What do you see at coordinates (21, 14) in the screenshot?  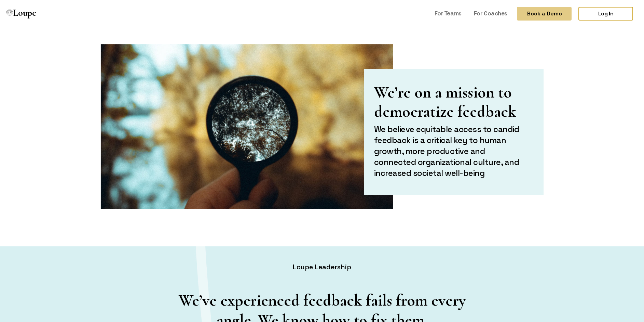 I see `a: Loupe` at bounding box center [21, 14].